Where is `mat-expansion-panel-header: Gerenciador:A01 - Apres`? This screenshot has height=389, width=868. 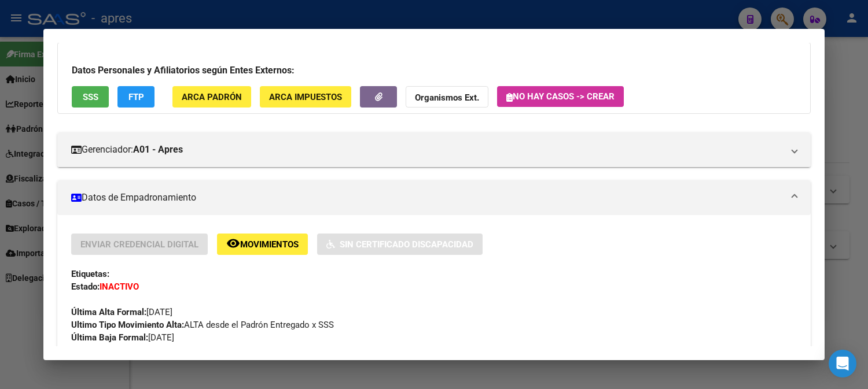
mat-expansion-panel-header: Gerenciador:A01 - Apres is located at coordinates (434, 150).